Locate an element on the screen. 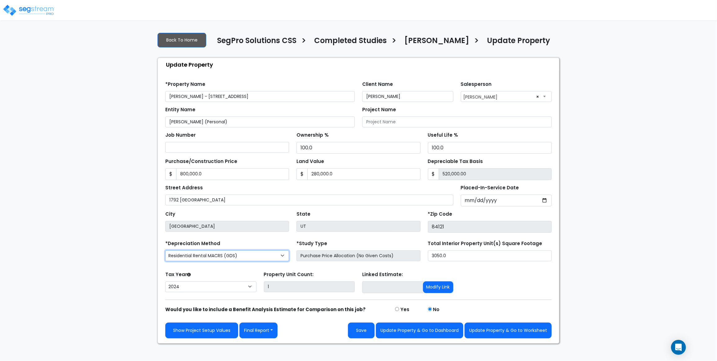  button: Update Property & Go to Dashboard is located at coordinates (420, 331).